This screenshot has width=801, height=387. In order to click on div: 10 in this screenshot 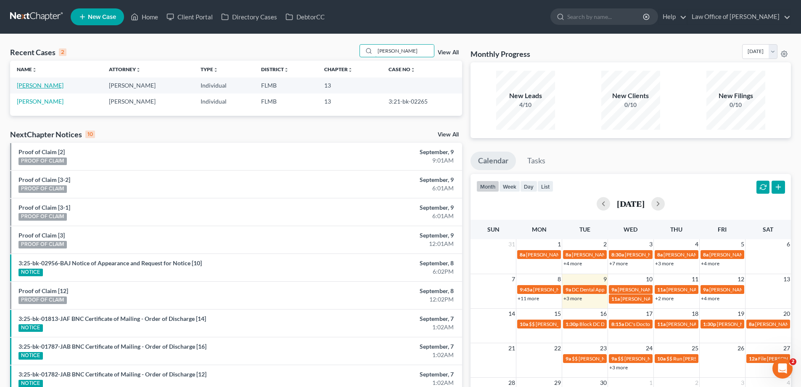, I will do `click(90, 134)`.